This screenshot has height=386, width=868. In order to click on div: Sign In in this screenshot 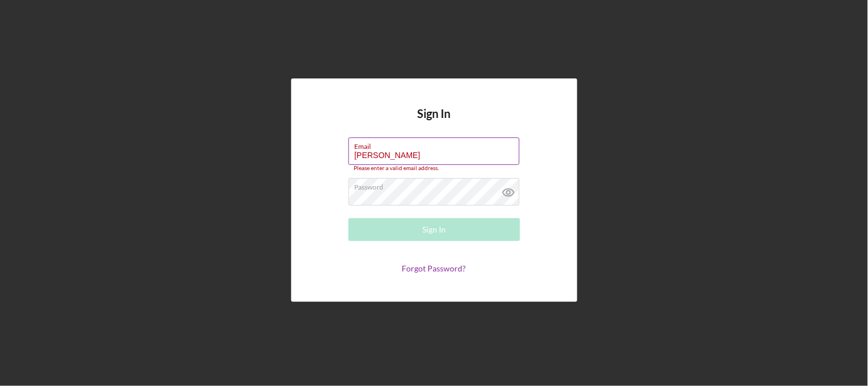, I will do `click(434, 229)`.